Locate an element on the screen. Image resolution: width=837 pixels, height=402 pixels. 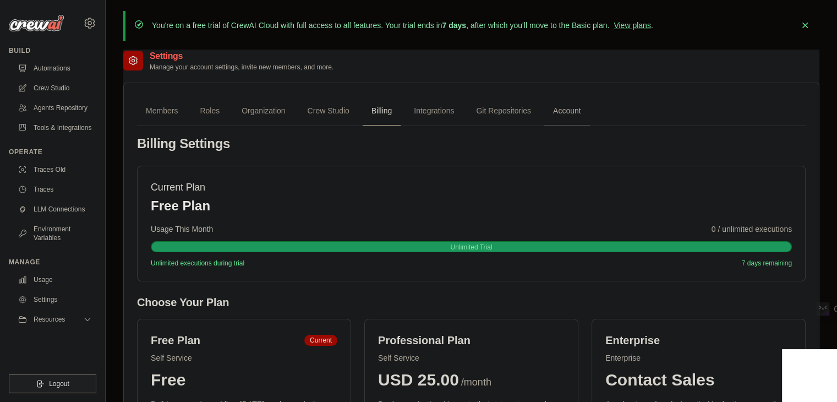
span: /month is located at coordinates (476, 382).